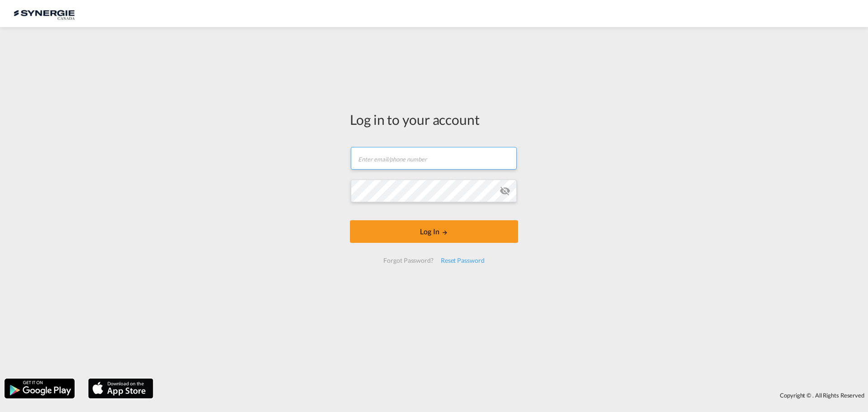 The height and width of the screenshot is (412, 868). Describe the element at coordinates (39, 388) in the screenshot. I see `img: google.png` at that location.